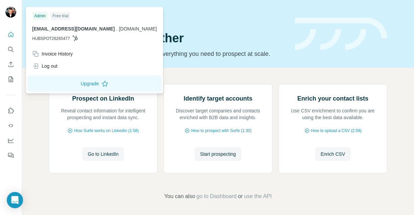  Describe the element at coordinates (11, 12) in the screenshot. I see `img: Avatar` at that location.